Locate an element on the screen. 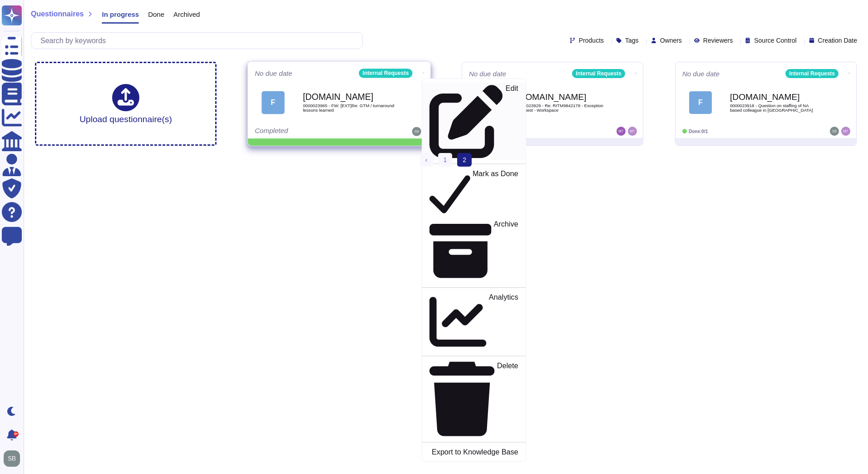 The height and width of the screenshot is (474, 868). a: Delete is located at coordinates (474, 399).